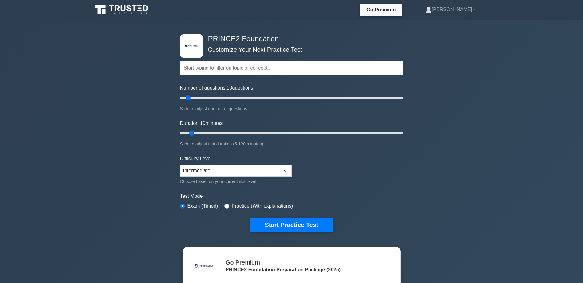 The image size is (583, 283). What do you see at coordinates (201, 123) in the screenshot?
I see `label: Duration: minutes` at bounding box center [201, 123].